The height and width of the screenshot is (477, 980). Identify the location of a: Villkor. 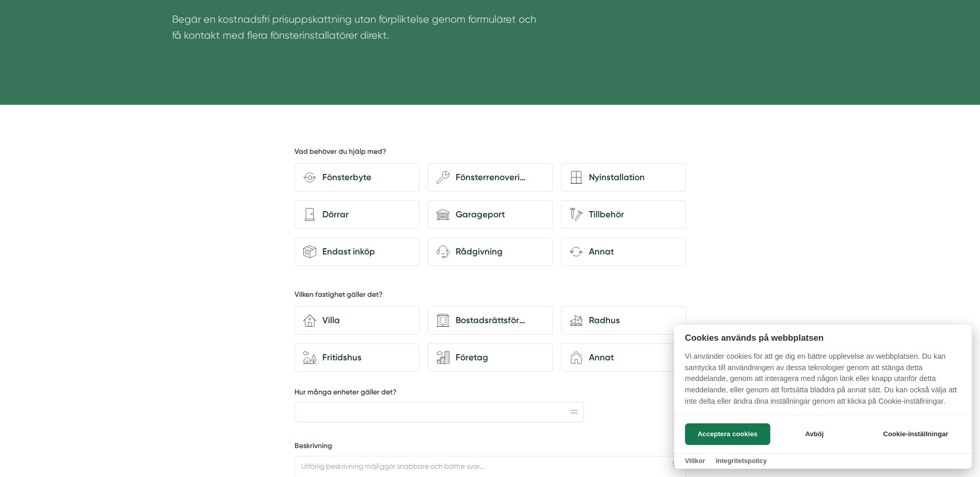
(695, 461).